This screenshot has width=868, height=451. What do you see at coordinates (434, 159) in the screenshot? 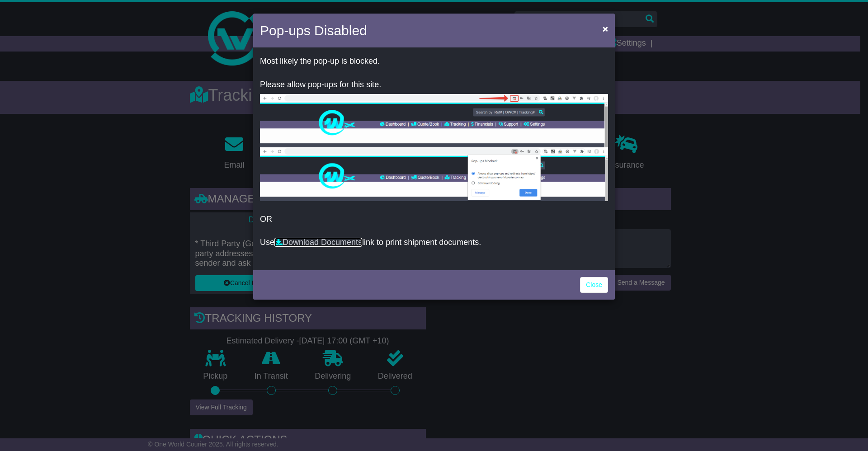
I see `div: OR` at bounding box center [434, 159].